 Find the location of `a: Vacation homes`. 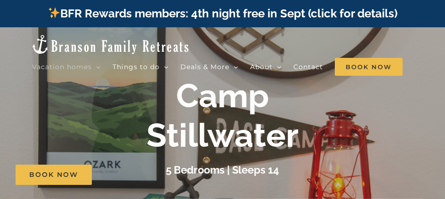

a: Vacation homes is located at coordinates (66, 67).